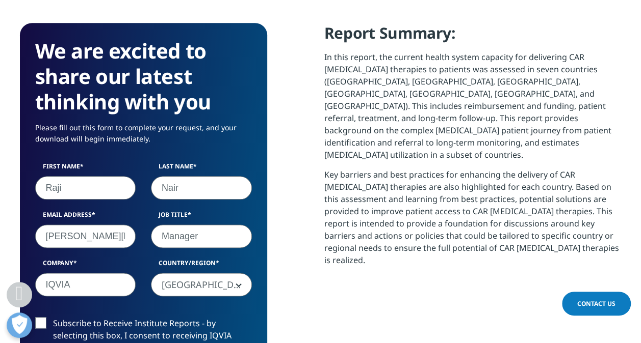  I want to click on label: Job Title, so click(201, 218).